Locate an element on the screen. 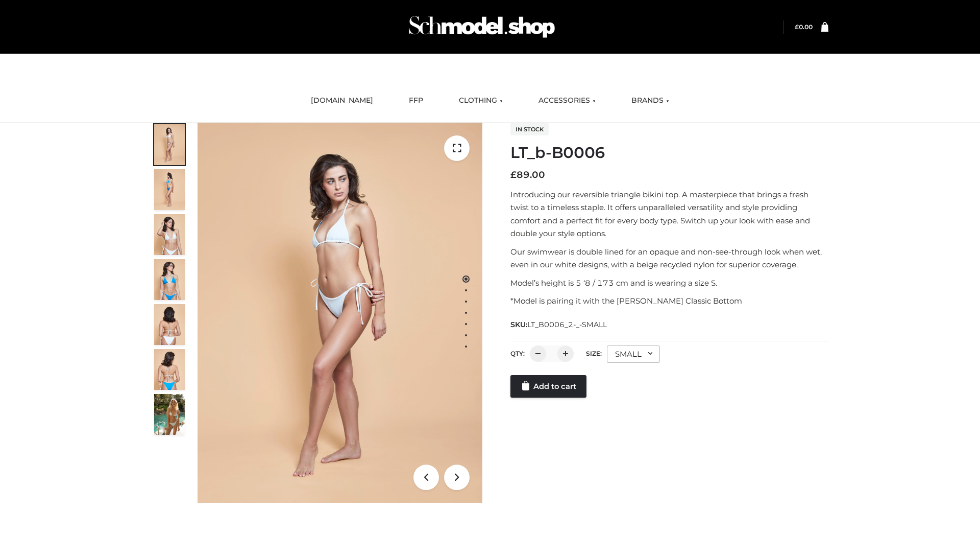 The height and width of the screenshot is (552, 980). span: In stock is located at coordinates (529, 129).